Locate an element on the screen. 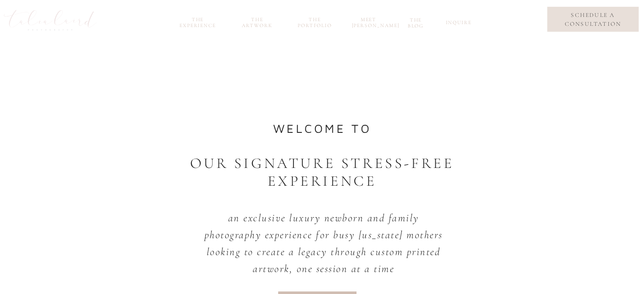  nav: inquire is located at coordinates (458, 24).